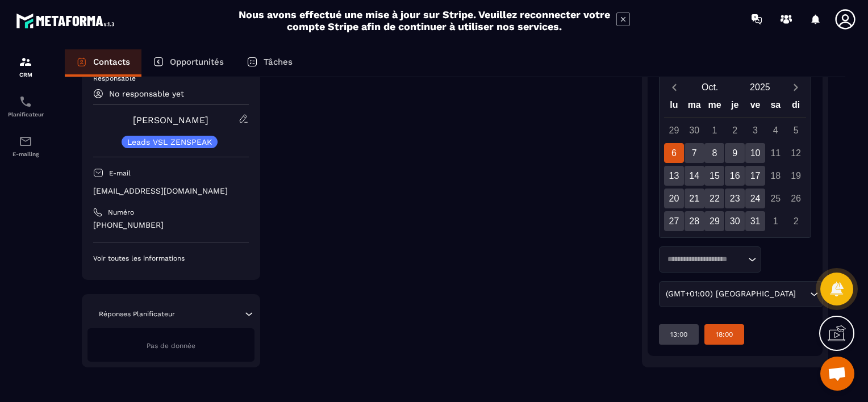  I want to click on a: emailemailE-mailing, so click(26, 146).